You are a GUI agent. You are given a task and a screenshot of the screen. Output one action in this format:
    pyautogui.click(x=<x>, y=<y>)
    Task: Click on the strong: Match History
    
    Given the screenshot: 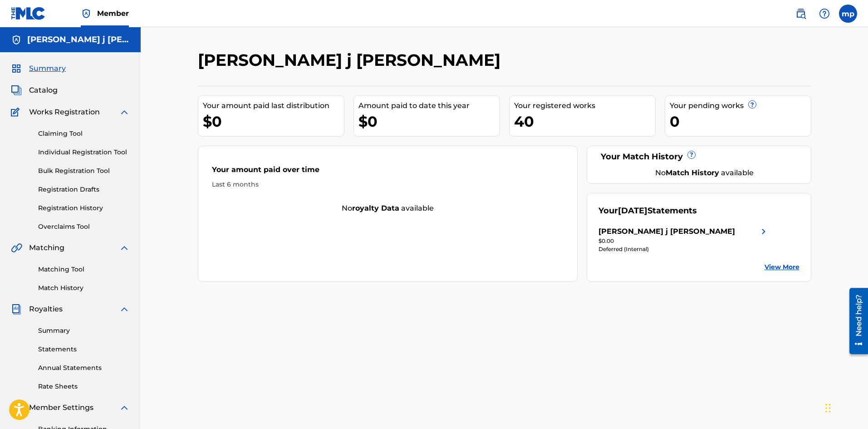 What is the action you would take?
    pyautogui.click(x=693, y=172)
    